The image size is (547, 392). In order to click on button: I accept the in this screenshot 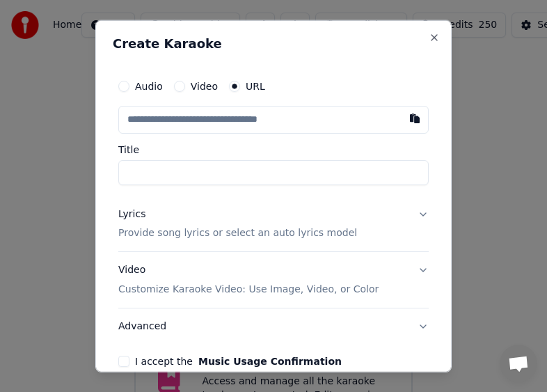, I will do `click(270, 361)`.